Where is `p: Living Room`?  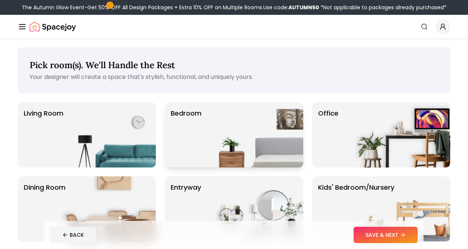
p: Living Room is located at coordinates (43, 135).